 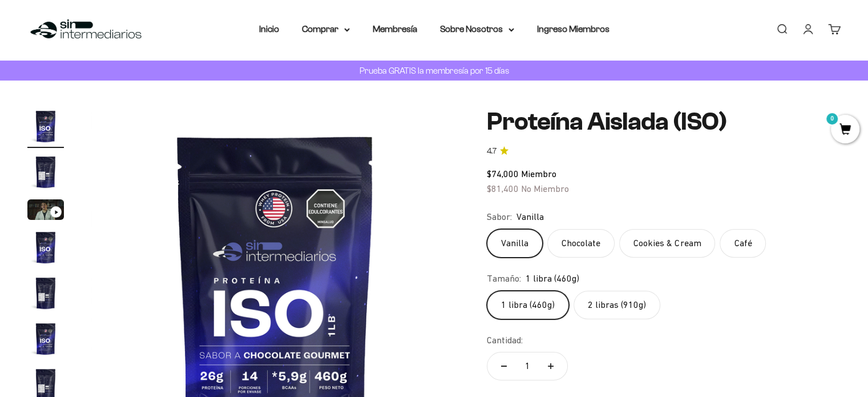 What do you see at coordinates (326, 29) in the screenshot?
I see `summary: Comprar` at bounding box center [326, 29].